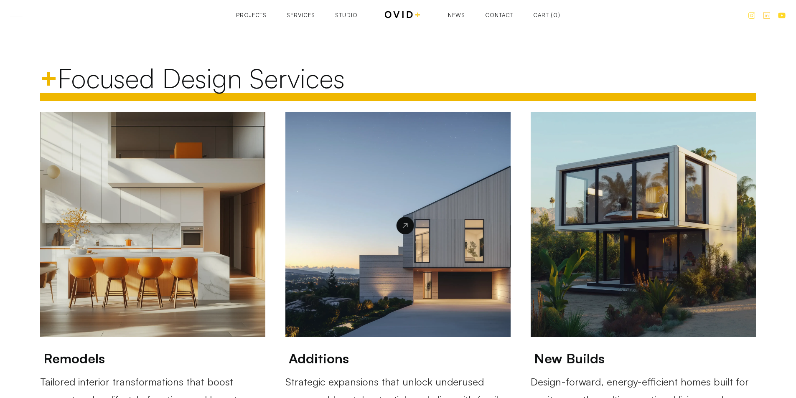  Describe the element at coordinates (456, 15) in the screenshot. I see `div: News` at that location.